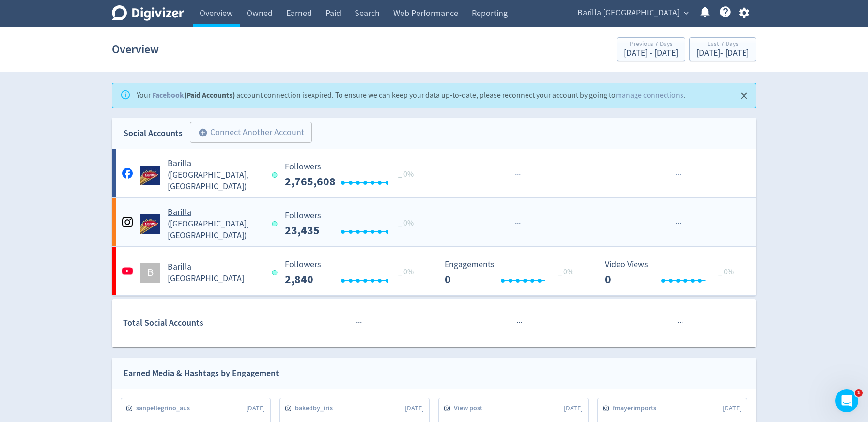  Describe the element at coordinates (637, 409) in the screenshot. I see `span: fmayerimports` at that location.